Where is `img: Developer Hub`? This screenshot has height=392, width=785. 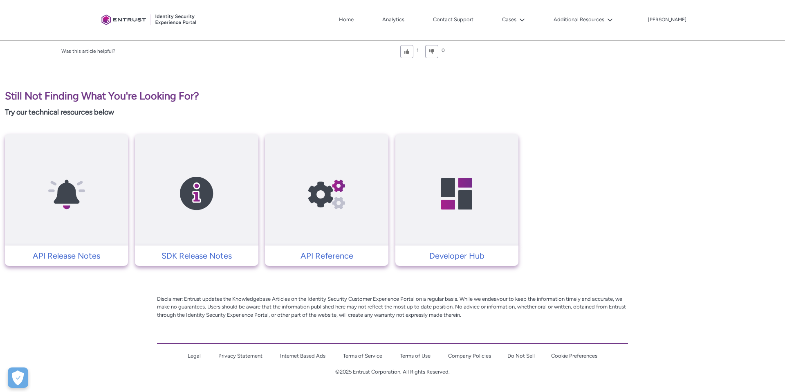
img: Developer Hub is located at coordinates (457, 193).